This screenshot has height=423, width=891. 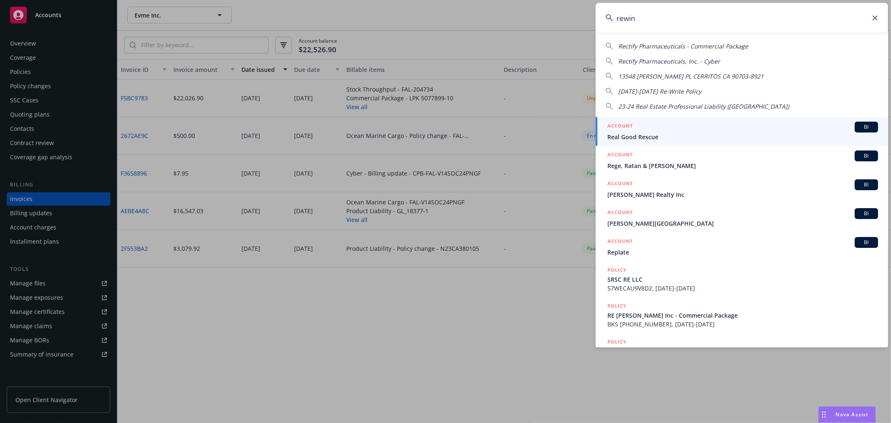 I want to click on span: Rectify Pharmaceuticals - Commercial Package, so click(x=683, y=46).